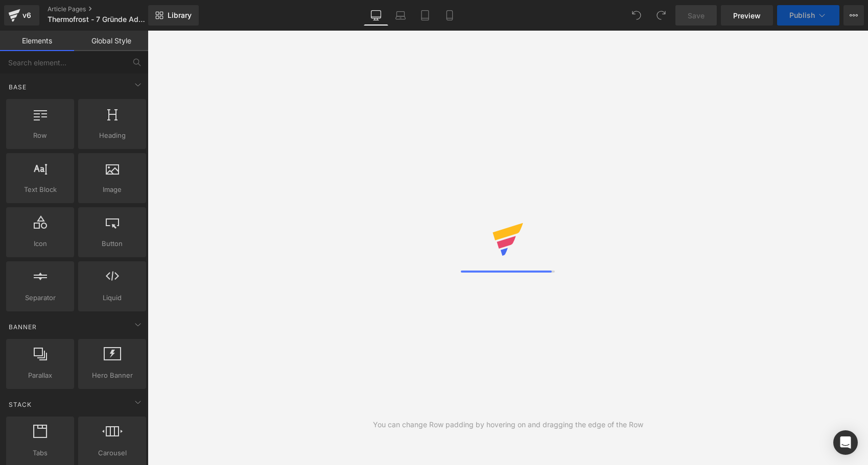 The height and width of the screenshot is (465, 868). I want to click on div: You can change Row padding by hovering on and dragging the edge of the Row, so click(508, 424).